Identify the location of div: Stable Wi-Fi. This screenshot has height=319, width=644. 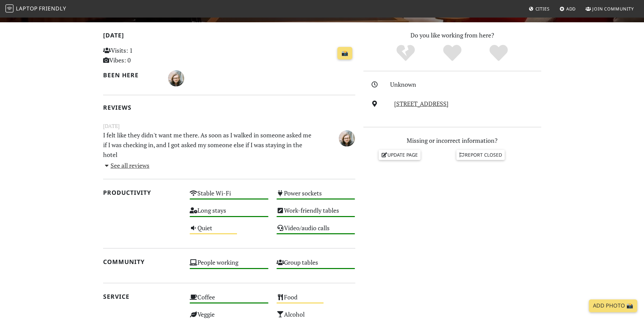
(229, 196).